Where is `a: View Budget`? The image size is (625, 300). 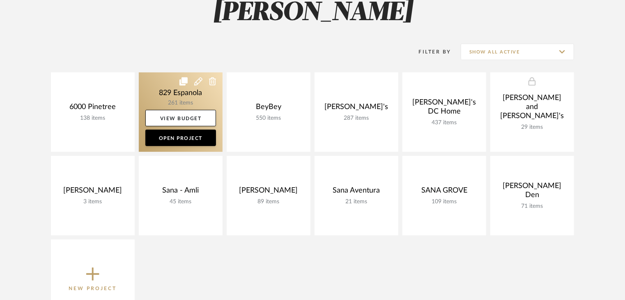
a: View Budget is located at coordinates (181, 118).